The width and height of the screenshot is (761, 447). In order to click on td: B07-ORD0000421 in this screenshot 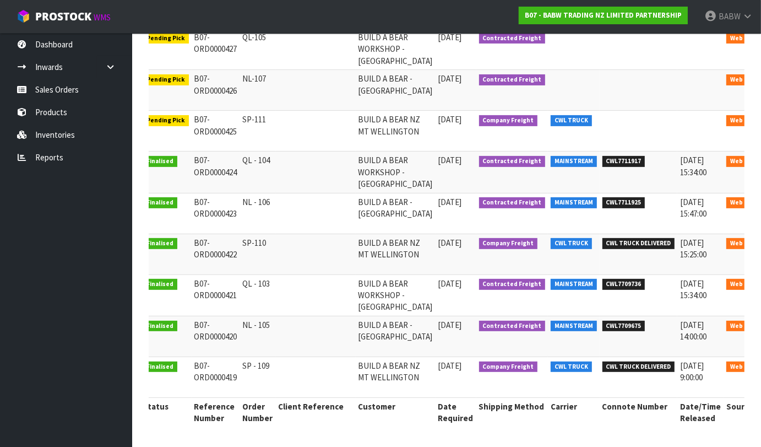, I will do `click(216, 295)`.